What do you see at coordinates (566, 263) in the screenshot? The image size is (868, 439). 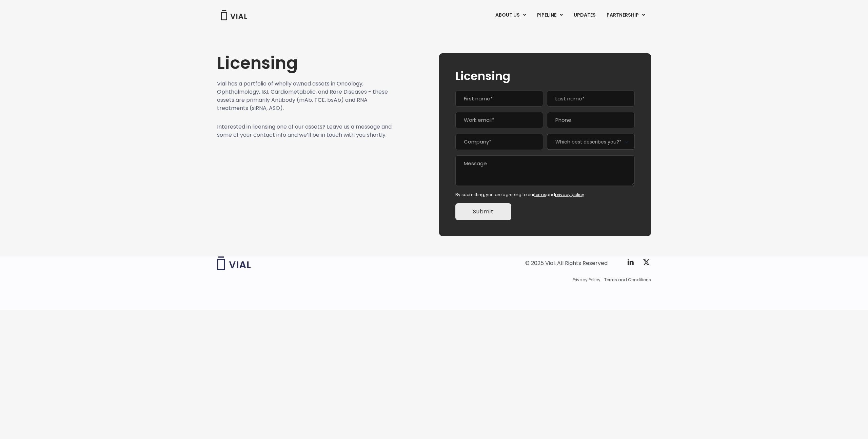 I see `div: © 2025 Vial. All Rights Reserved` at bounding box center [566, 263].